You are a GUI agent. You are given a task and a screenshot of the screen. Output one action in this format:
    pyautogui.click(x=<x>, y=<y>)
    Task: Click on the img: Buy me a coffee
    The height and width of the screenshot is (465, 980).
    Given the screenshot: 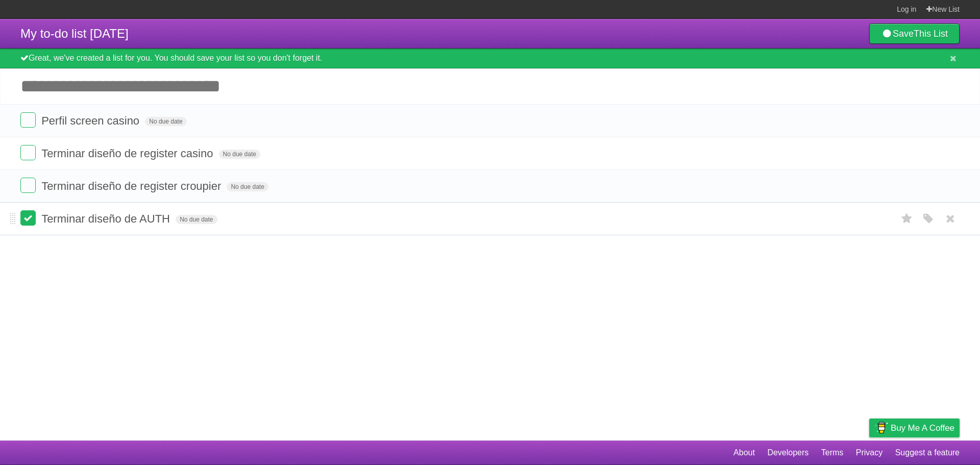 What is the action you would take?
    pyautogui.click(x=881, y=428)
    